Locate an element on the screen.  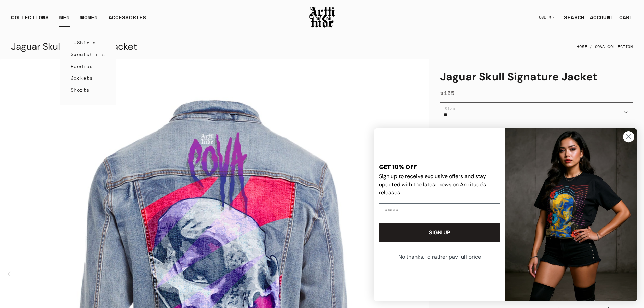
div: COLLECTIONS is located at coordinates (30, 20).